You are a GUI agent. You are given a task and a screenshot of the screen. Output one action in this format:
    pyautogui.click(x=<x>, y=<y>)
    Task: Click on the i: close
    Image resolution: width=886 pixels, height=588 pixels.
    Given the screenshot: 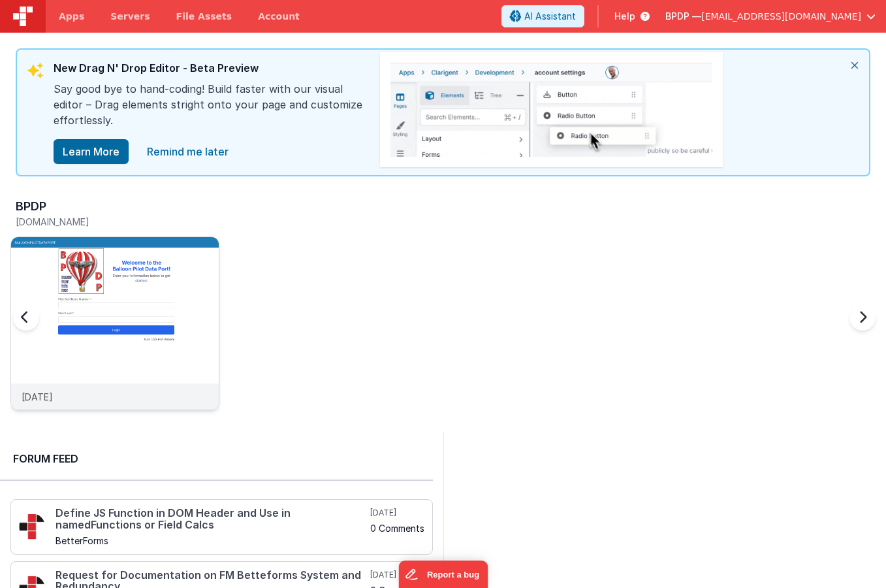 What is the action you would take?
    pyautogui.click(x=855, y=66)
    